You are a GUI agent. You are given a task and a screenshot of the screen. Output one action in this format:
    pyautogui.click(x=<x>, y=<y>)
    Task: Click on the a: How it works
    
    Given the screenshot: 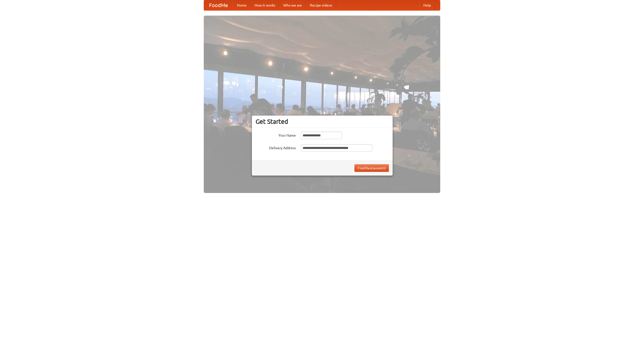 What is the action you would take?
    pyautogui.click(x=265, y=5)
    